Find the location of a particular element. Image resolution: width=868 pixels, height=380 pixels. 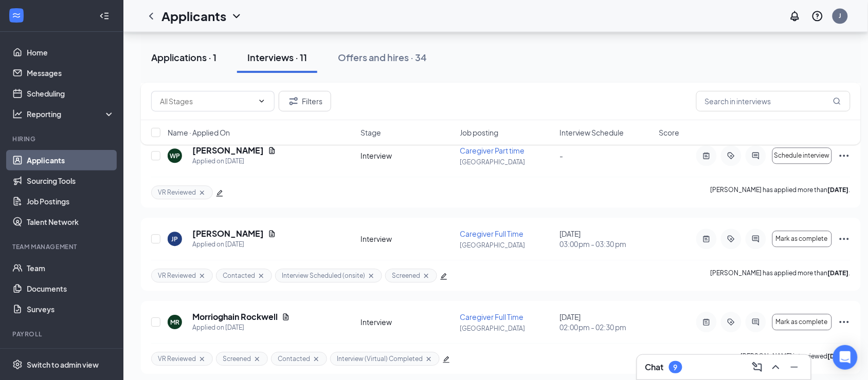

span: Interview Scheduled (onsite) is located at coordinates (323, 276).